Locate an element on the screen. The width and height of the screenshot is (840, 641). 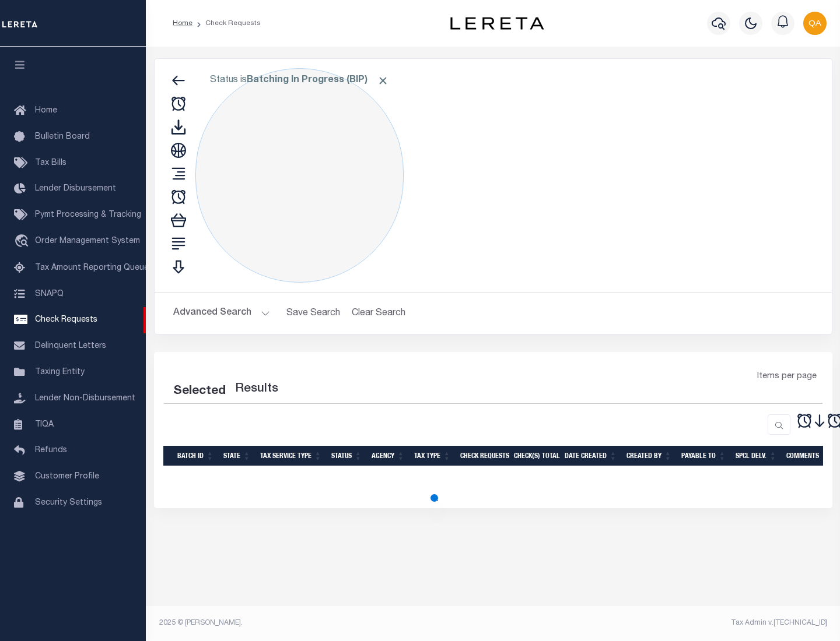
div: Click to Edit is located at coordinates (299, 176).